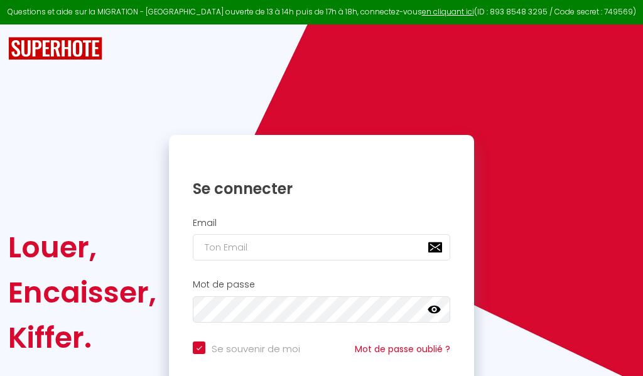 The image size is (643, 376). I want to click on div: Kiffer., so click(82, 338).